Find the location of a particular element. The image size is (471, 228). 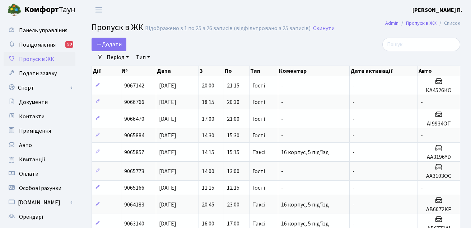

a: Admin is located at coordinates (391, 23).